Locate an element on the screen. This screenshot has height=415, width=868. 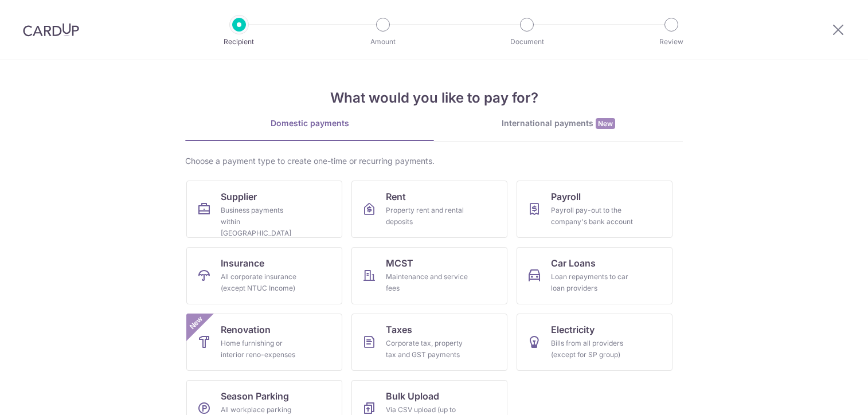
div: All corporate insurance (except NTUC Income) is located at coordinates (262, 283).